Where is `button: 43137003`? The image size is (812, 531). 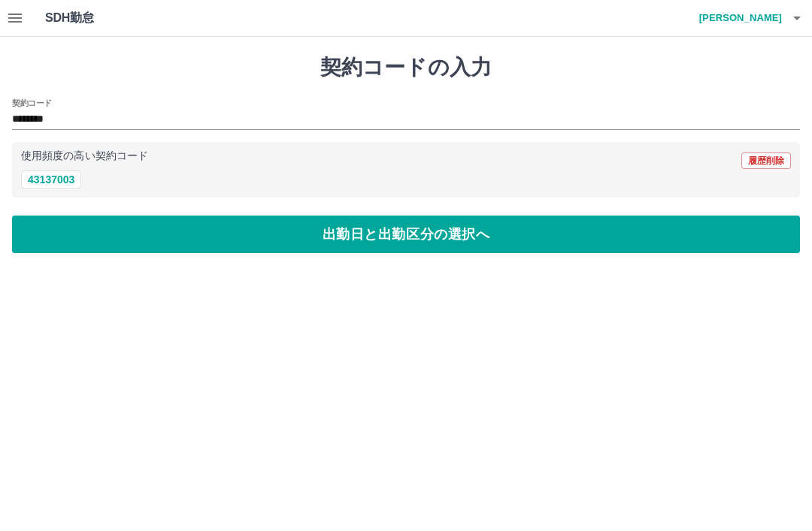
button: 43137003 is located at coordinates (51, 180).